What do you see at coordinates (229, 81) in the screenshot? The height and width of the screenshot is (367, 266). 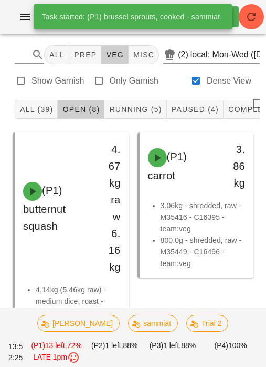 I see `label: Dense View` at bounding box center [229, 81].